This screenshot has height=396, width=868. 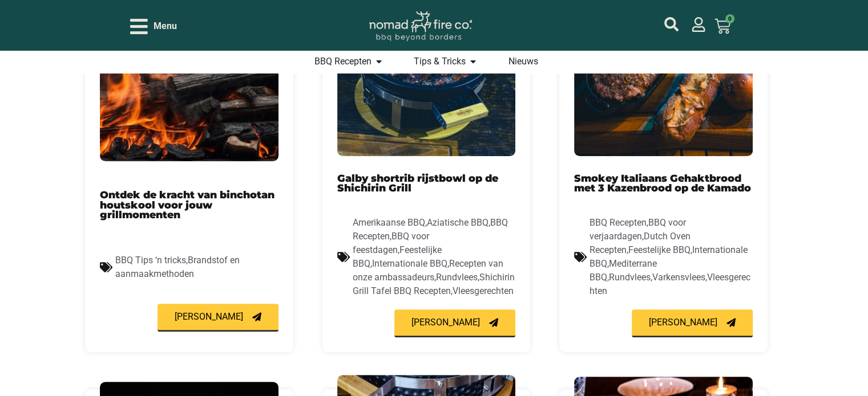 I want to click on a: Nieuws, so click(x=522, y=61).